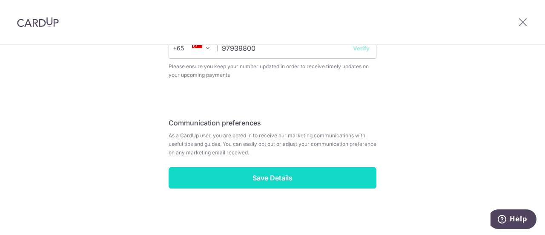  I want to click on button: Verify, so click(361, 48).